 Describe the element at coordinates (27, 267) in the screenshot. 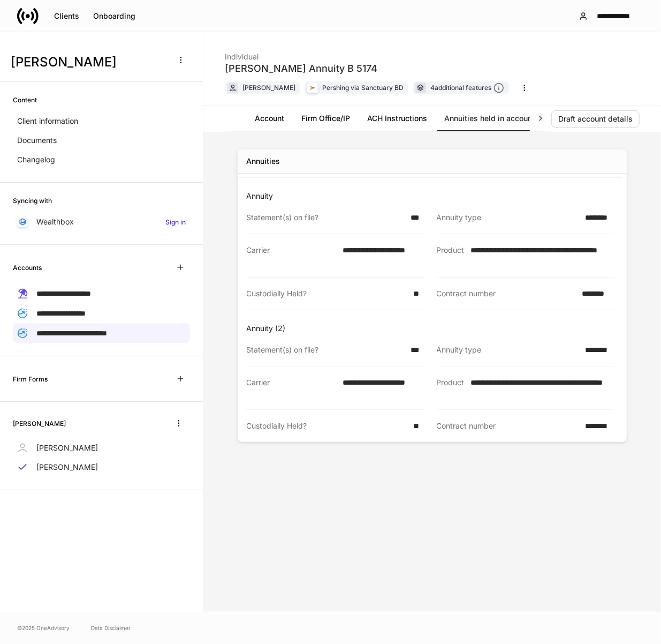

I see `h6: Accounts` at that location.